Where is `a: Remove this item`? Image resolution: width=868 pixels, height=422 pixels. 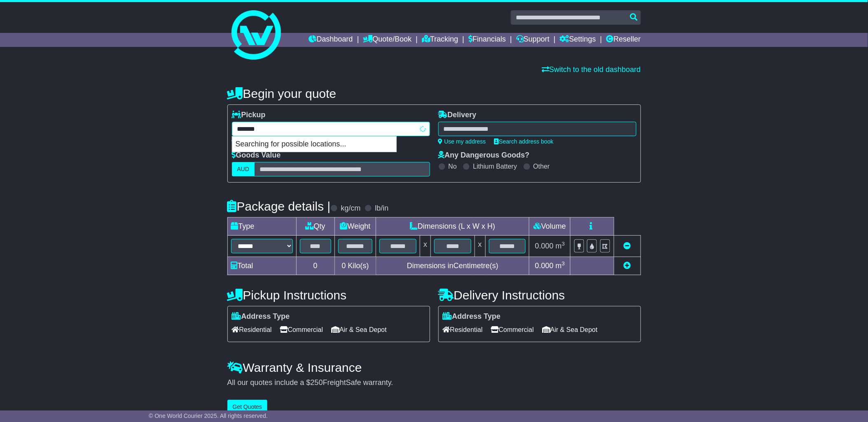
a: Remove this item is located at coordinates (627, 246).